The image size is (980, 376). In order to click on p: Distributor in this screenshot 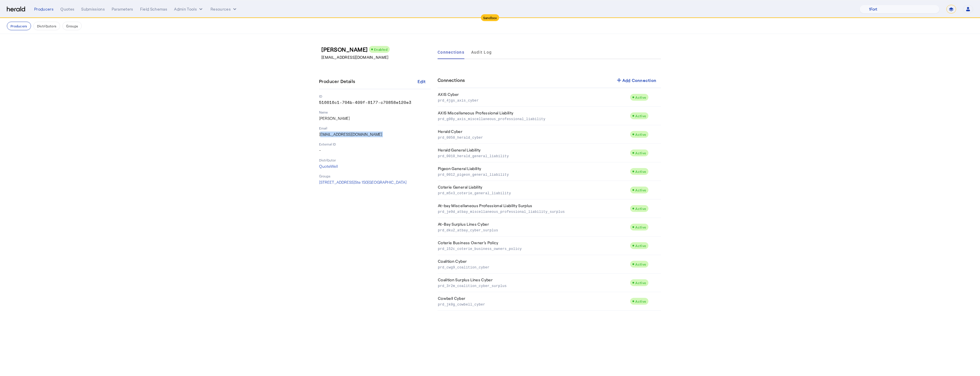, I will do `click(375, 160)`.